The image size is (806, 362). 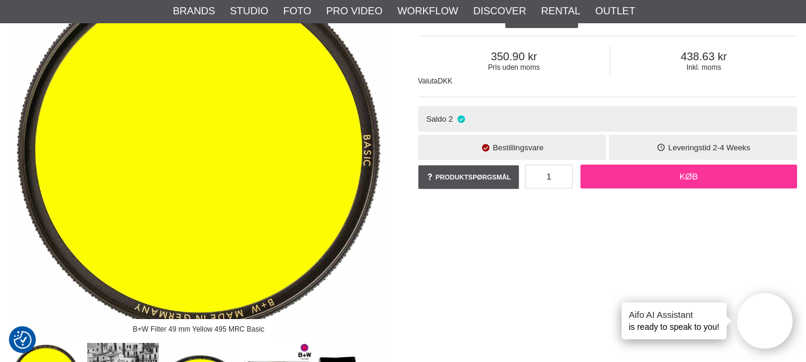 I want to click on span: 2-4 Weeks, so click(x=731, y=147).